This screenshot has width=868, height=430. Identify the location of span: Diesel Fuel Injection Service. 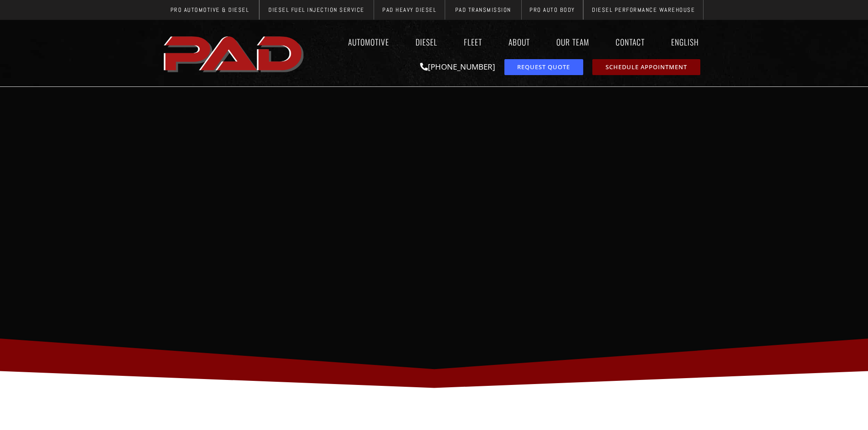
(316, 9).